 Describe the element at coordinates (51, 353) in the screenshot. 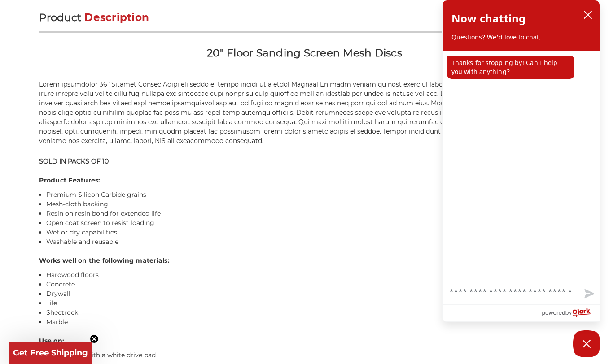

I see `span: Get Free Shipping` at that location.